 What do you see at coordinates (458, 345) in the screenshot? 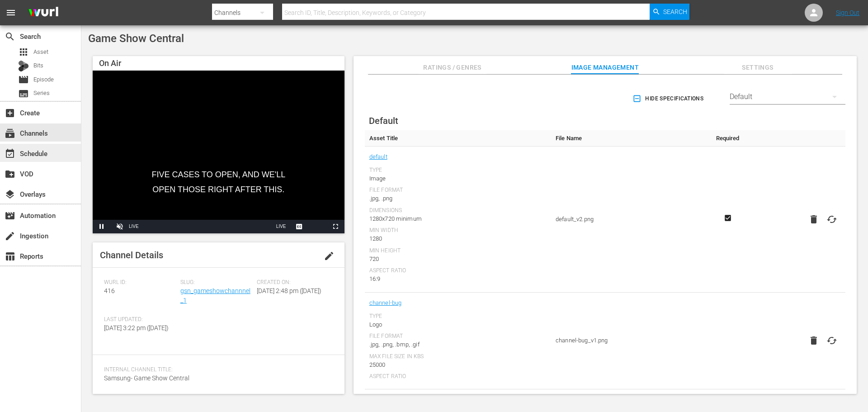
I see `div: .jpg, .png, .bmp, .gif` at bounding box center [458, 345].